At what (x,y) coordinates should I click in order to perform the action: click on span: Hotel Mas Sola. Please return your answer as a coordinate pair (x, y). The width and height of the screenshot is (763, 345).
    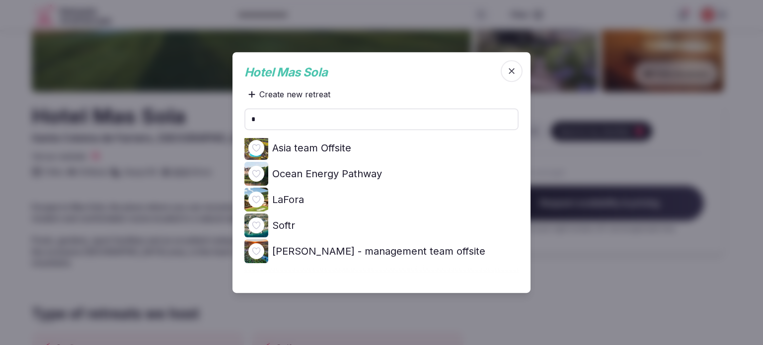
    Looking at the image, I should click on (286, 72).